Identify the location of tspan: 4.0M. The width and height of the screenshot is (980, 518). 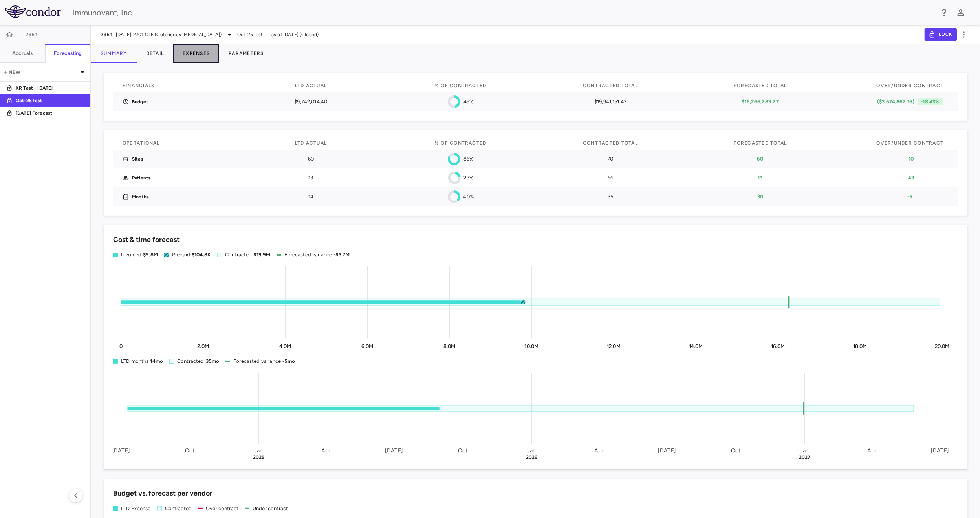
(285, 346).